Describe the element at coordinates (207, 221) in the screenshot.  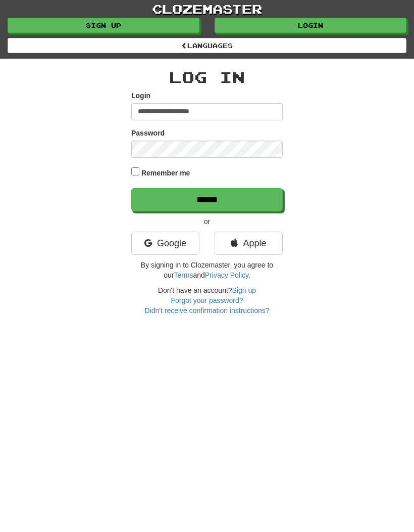
I see `p: or` at that location.